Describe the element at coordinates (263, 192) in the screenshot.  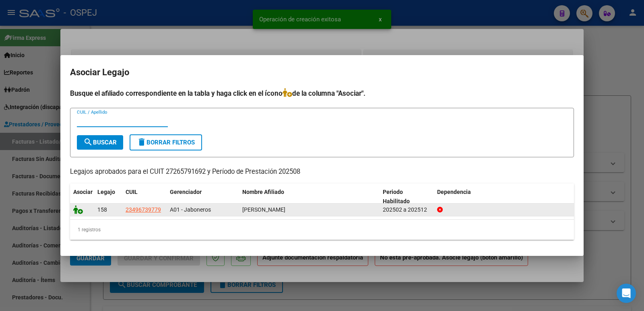
I see `span: Nombre Afiliado` at that location.